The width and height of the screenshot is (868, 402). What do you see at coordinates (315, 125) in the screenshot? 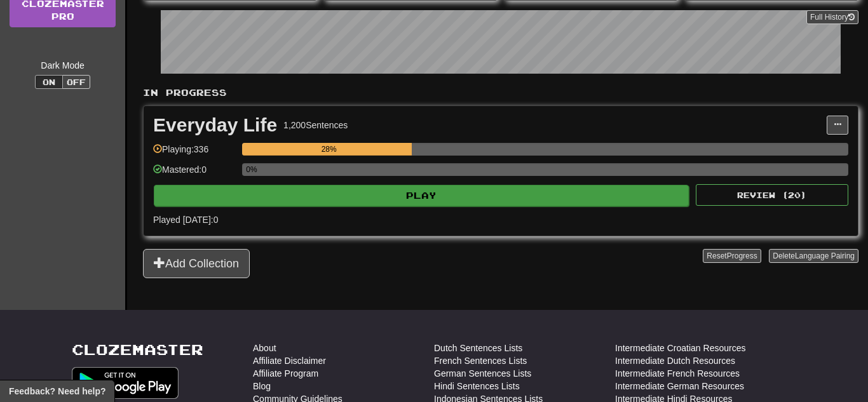
I see `div: 1,200 Sentences` at bounding box center [315, 125].